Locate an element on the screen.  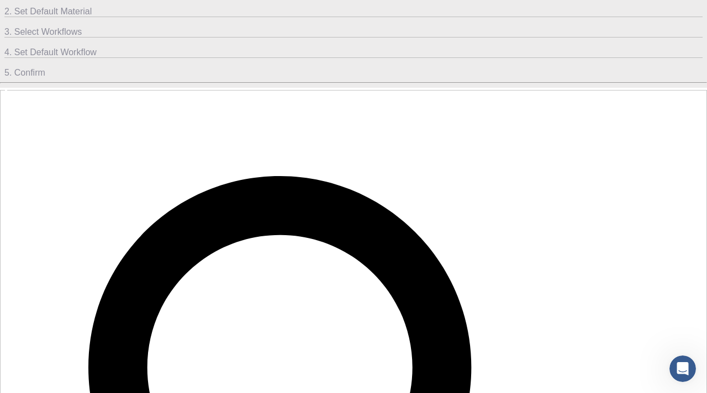
span: 5. Confirm is located at coordinates (25, 72).